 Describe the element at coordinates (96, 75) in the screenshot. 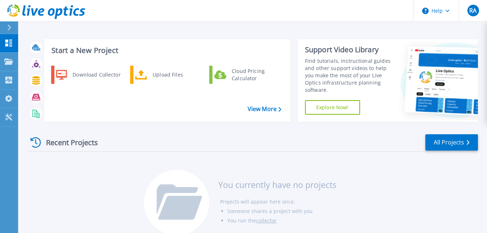

I see `div: Download Collector` at that location.